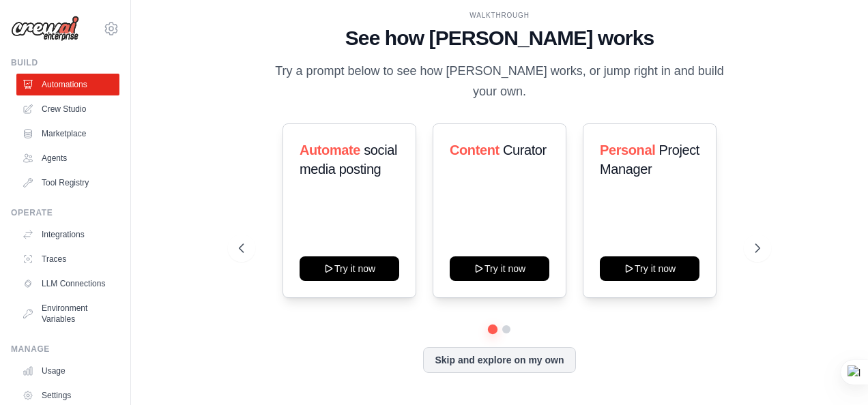 Image resolution: width=868 pixels, height=405 pixels. Describe the element at coordinates (67, 235) in the screenshot. I see `a: Integrations` at that location.